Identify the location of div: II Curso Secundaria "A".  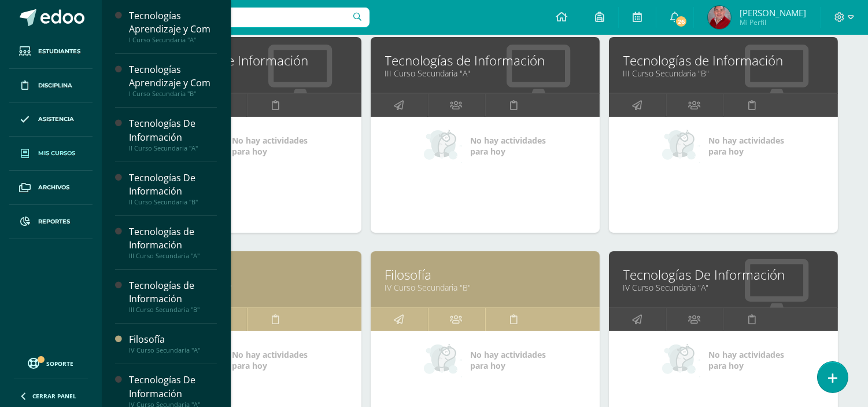
(173, 148).